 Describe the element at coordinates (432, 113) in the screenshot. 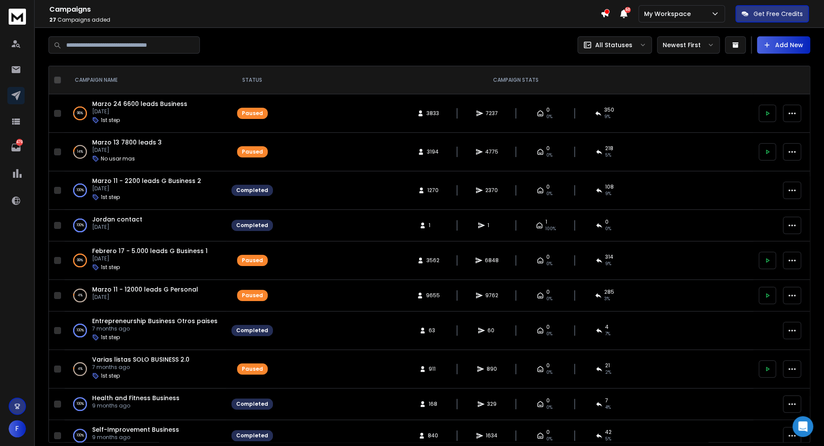

I see `span: 3833` at that location.